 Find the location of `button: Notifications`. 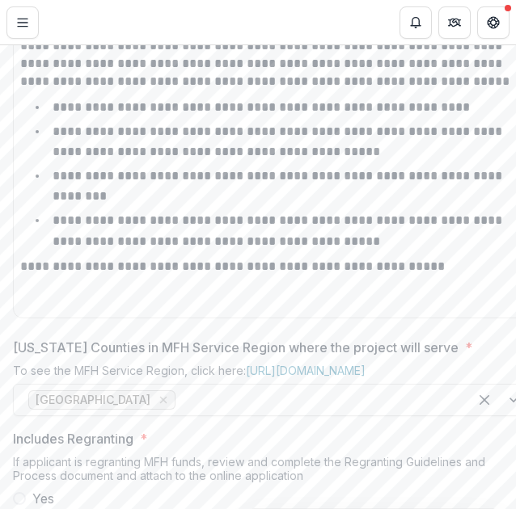

button: Notifications is located at coordinates (415, 23).